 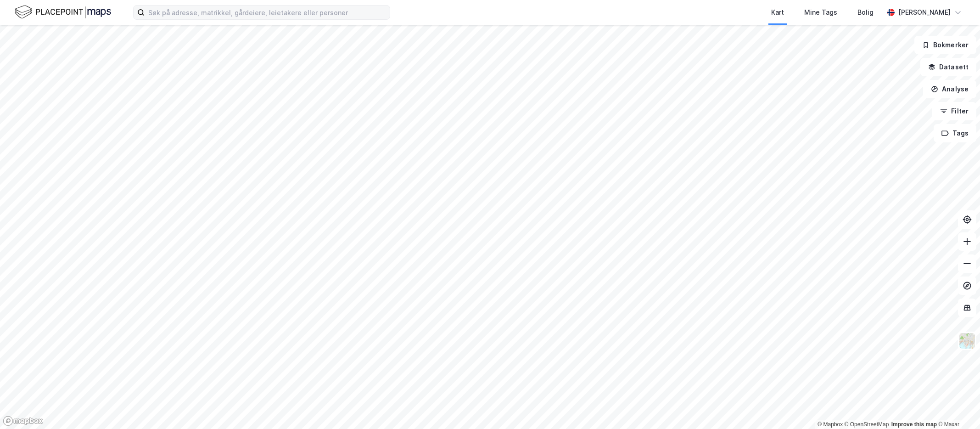 What do you see at coordinates (957, 407) in the screenshot?
I see `div: Kontrollprogram for chat` at bounding box center [957, 407].